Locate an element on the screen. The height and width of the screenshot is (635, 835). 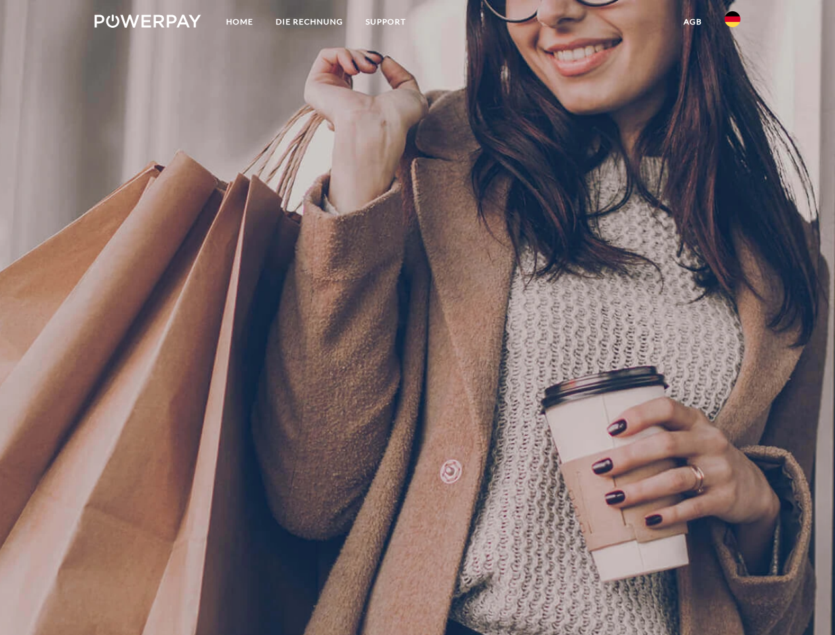
img: logo-powerpay-white.svg is located at coordinates (147, 21).